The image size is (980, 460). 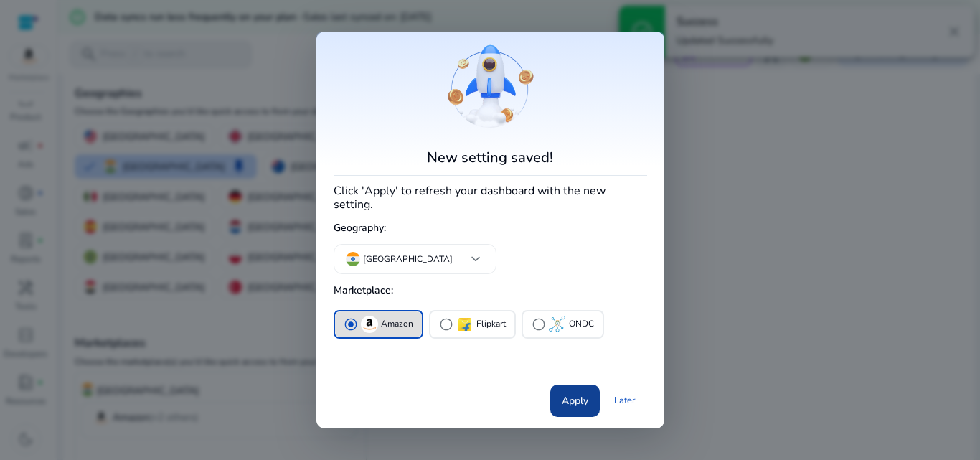 I want to click on img: in.svg, so click(x=353, y=259).